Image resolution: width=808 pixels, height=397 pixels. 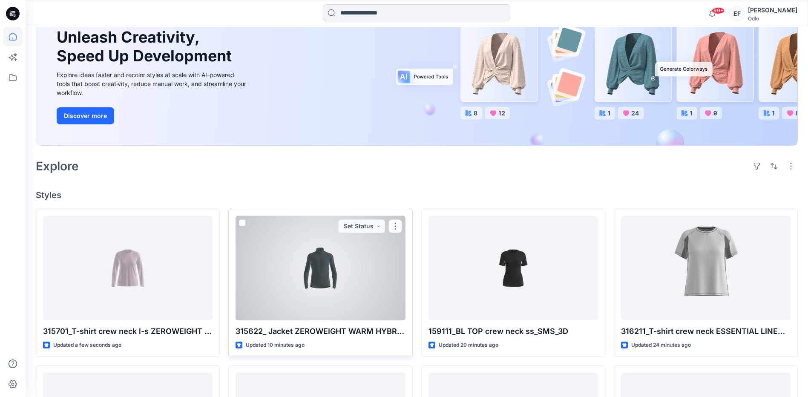 What do you see at coordinates (736, 14) in the screenshot?
I see `div: EF` at bounding box center [736, 14].